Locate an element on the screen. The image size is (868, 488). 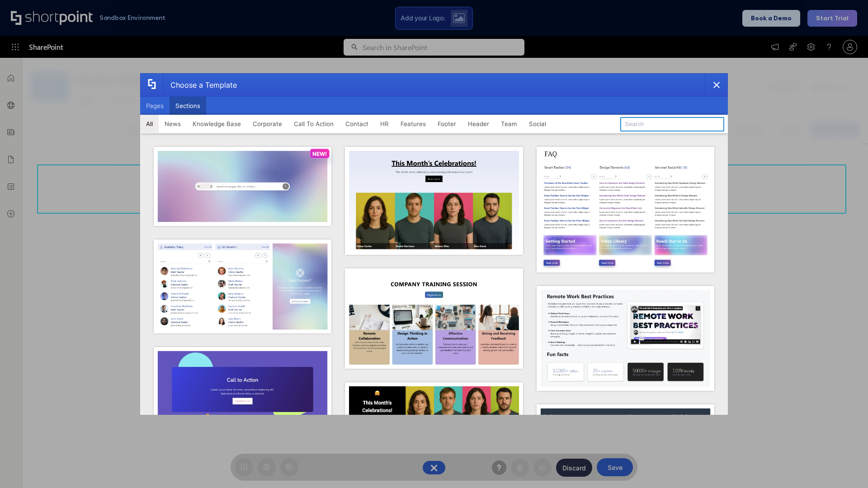
button: Sections is located at coordinates (188, 106).